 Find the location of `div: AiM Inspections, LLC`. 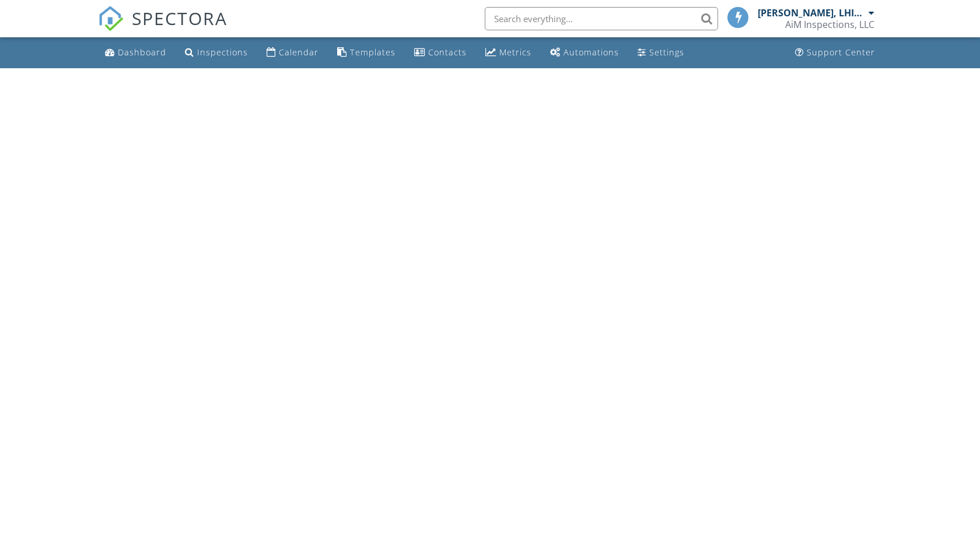

div: AiM Inspections, LLC is located at coordinates (830, 24).